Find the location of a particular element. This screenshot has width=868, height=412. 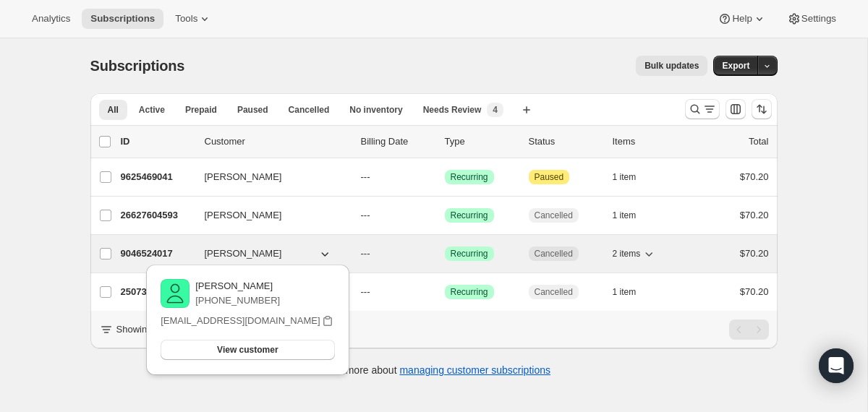

button: Bulk updates is located at coordinates (671, 66).